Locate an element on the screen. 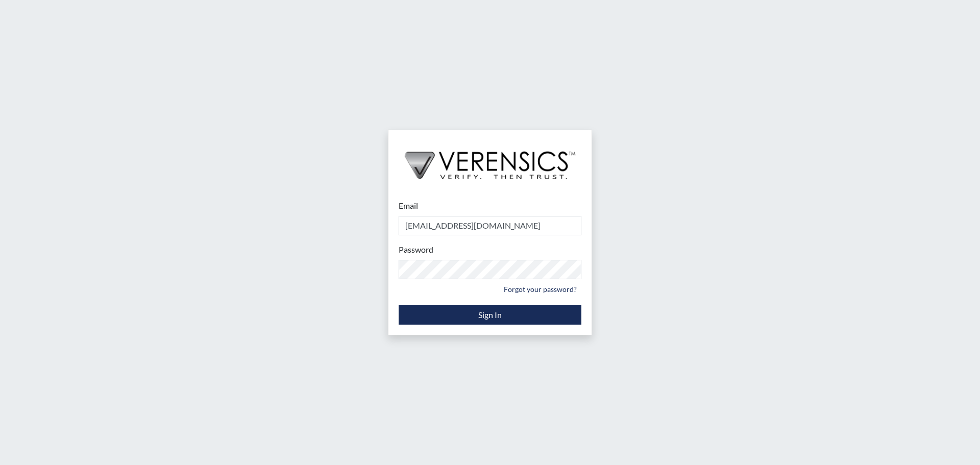 The image size is (980, 465). label: Password is located at coordinates (416, 250).